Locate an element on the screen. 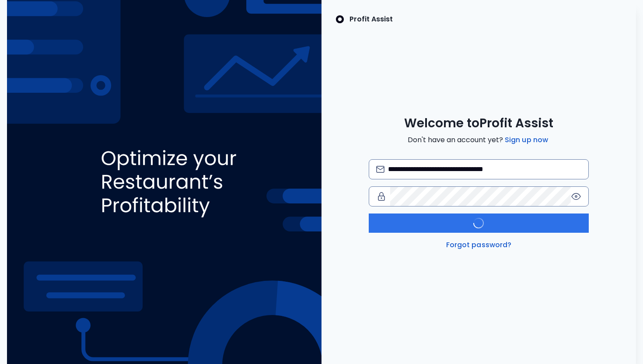  img: email is located at coordinates (380, 169).